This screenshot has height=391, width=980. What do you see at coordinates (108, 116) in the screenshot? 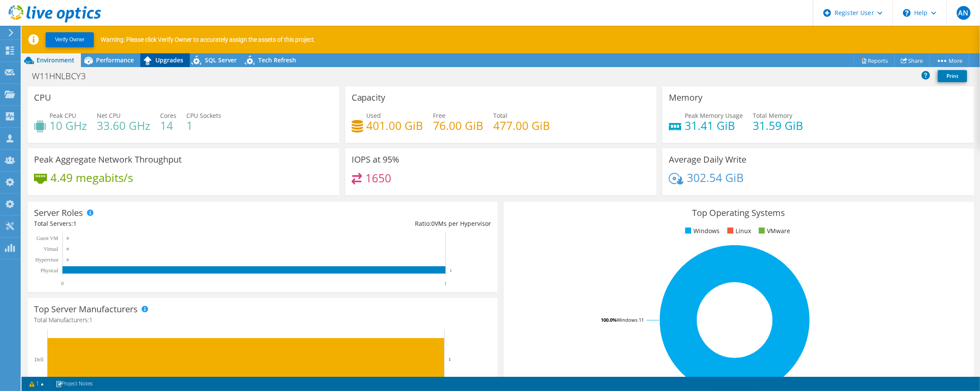
I see `span: Net CPU` at bounding box center [108, 116].